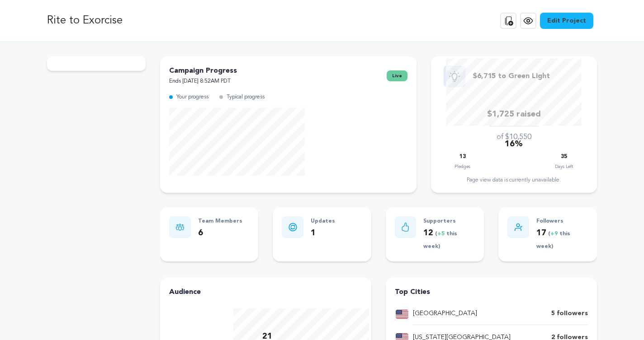  What do you see at coordinates (513, 137) in the screenshot?
I see `p: of $10,550` at bounding box center [513, 137].